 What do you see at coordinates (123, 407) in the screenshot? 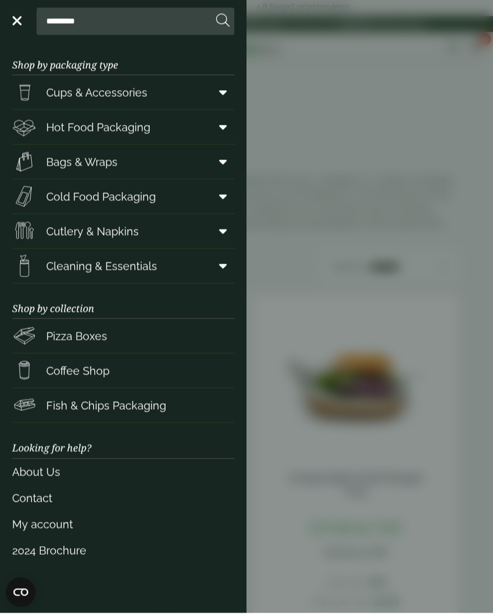
I see `a: Fish & Chips Packaging` at bounding box center [123, 407].